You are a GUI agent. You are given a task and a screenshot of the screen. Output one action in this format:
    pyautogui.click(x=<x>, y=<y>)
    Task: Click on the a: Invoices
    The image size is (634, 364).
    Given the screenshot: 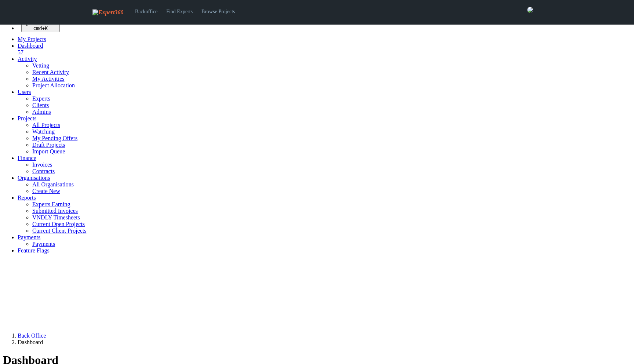 What is the action you would take?
    pyautogui.click(x=42, y=164)
    